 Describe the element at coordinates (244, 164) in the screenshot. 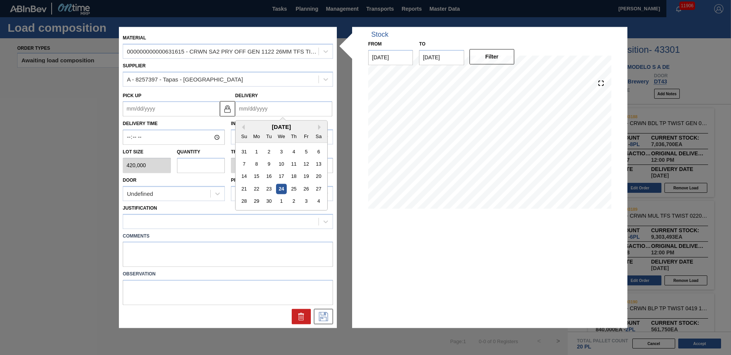

I see `div: Choose Sunday, September 7th, 2025` at that location.